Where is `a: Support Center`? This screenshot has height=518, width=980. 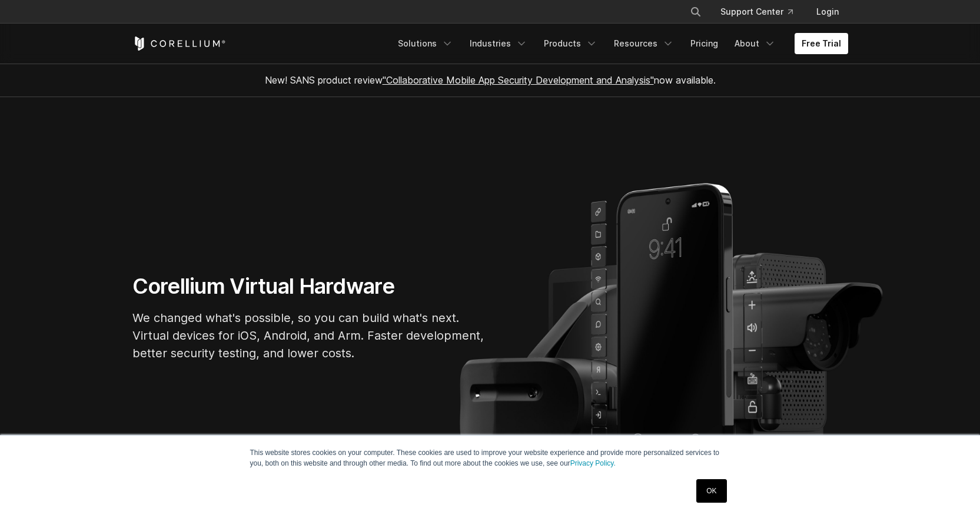 a: Support Center is located at coordinates (756, 11).